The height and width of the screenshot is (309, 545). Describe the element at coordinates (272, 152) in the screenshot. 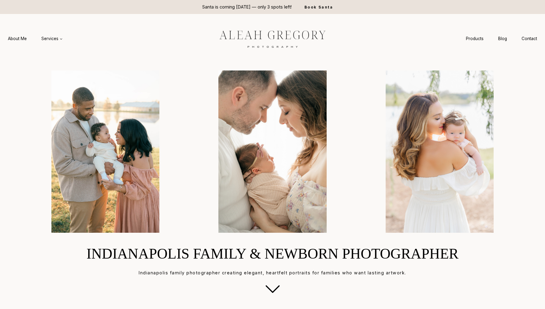

I see `li: 2 of 4` at that location.